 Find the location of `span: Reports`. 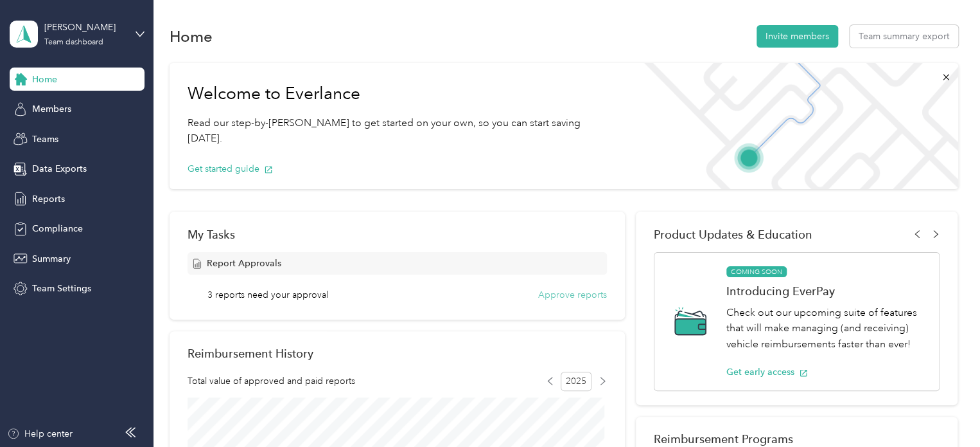

span: Reports is located at coordinates (48, 199).